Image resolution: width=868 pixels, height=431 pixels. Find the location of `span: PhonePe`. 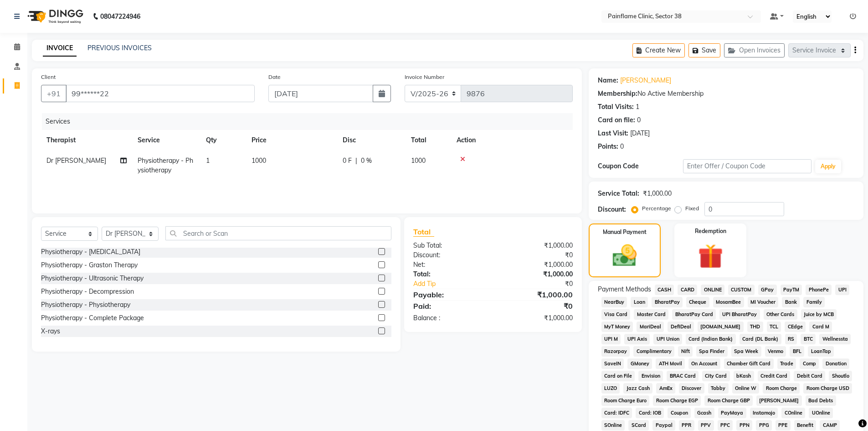

span: PhonePe is located at coordinates (818, 289).